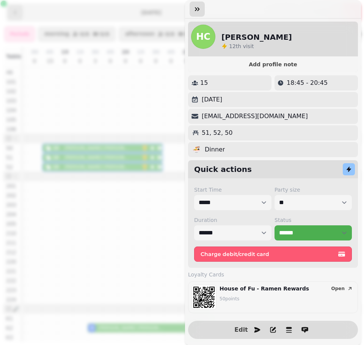 The image size is (364, 345). What do you see at coordinates (264, 289) in the screenshot?
I see `p: House of Fu - Ramen Rewards` at bounding box center [264, 289].